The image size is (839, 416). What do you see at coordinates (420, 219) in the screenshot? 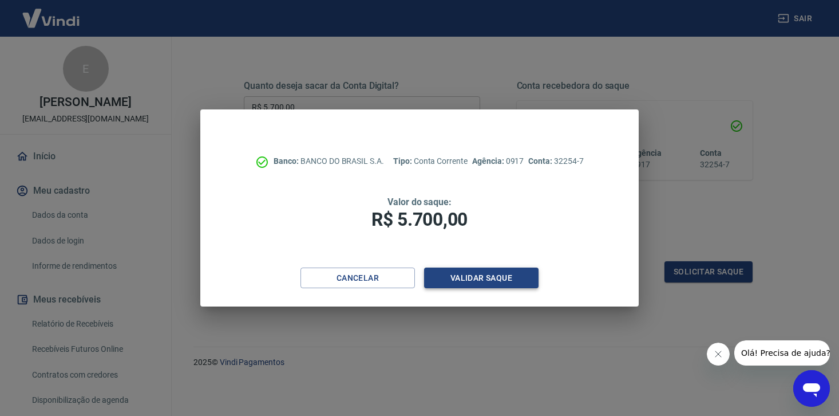
I see `span: R$ 5.700,00` at bounding box center [420, 219].